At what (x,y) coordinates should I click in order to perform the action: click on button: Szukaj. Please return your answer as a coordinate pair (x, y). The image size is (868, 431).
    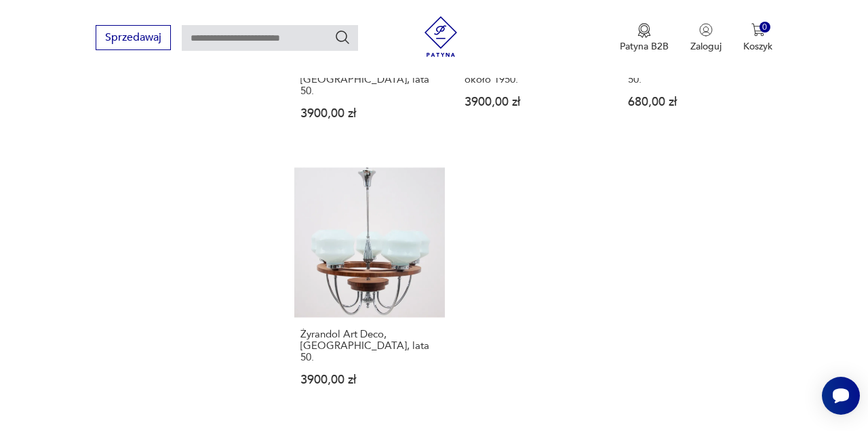
    Looking at the image, I should click on (342, 37).